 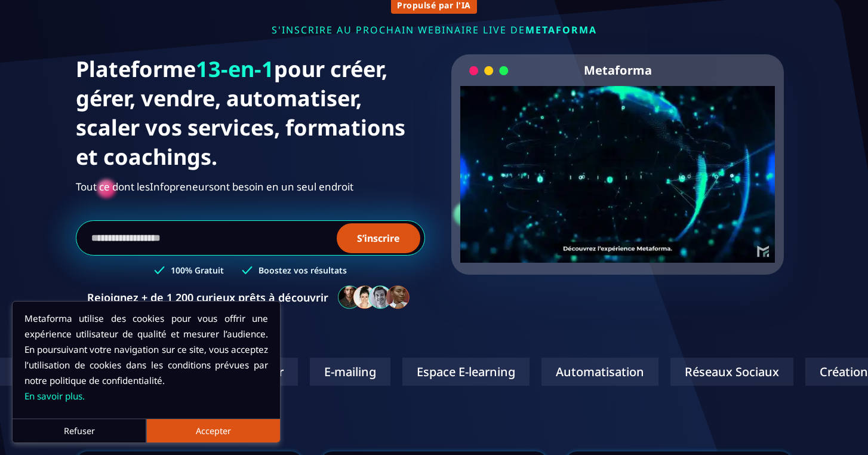 I want to click on p: Rejoignez + de 1 200 curieux prêts à découvrir, so click(x=208, y=297).